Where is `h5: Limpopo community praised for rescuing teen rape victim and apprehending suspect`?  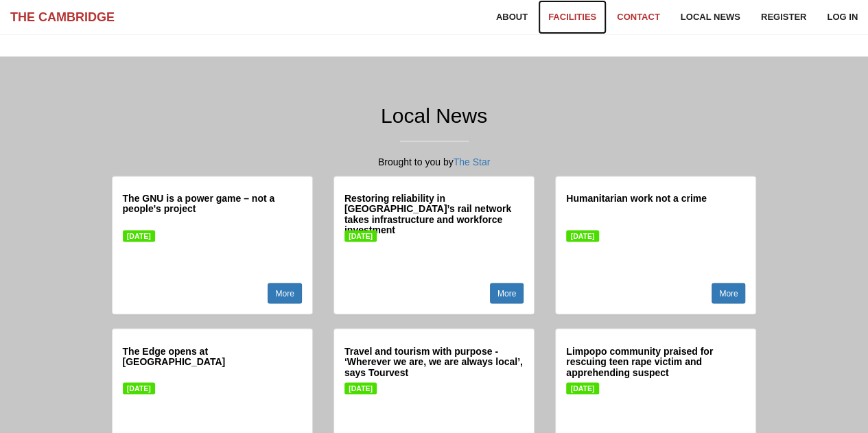 h5: Limpopo community praised for rescuing teen rape victim and apprehending suspect is located at coordinates (655, 360).